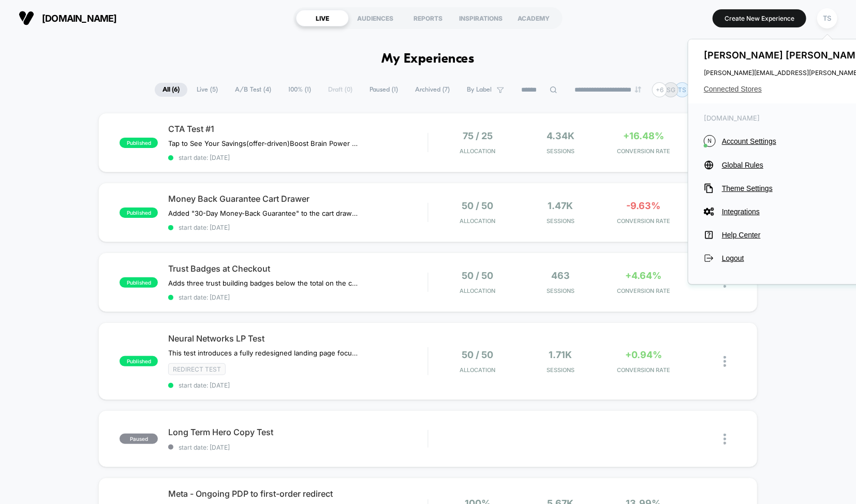 The height and width of the screenshot is (504, 856). I want to click on span: Tap to See Your Savings(offer-driven)Boost Brain Power Without the Crash(benefit-oriented)Start Y..., so click(264, 143).